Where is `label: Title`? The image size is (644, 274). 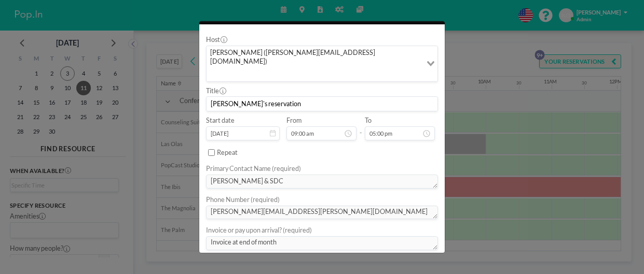 label: Title is located at coordinates (216, 91).